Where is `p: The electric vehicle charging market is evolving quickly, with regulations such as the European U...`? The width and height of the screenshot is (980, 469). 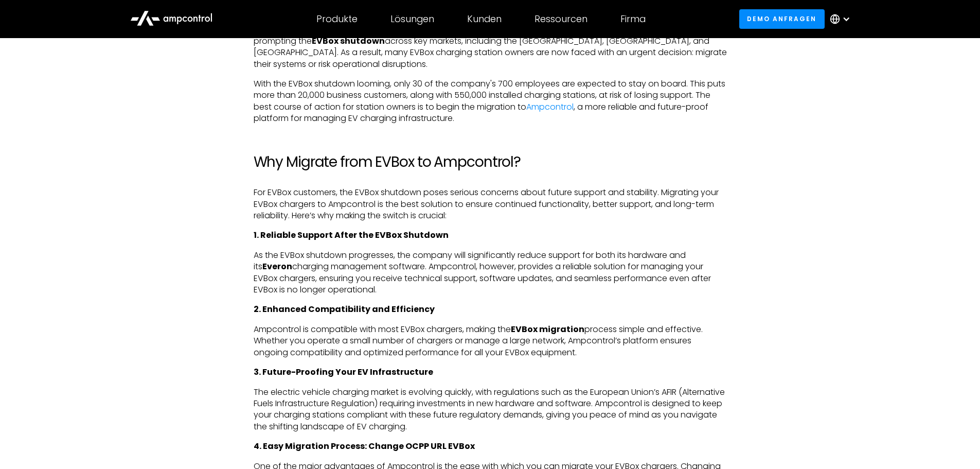 p: The electric vehicle charging market is evolving quickly, with regulations such as the European U... is located at coordinates (490, 410).